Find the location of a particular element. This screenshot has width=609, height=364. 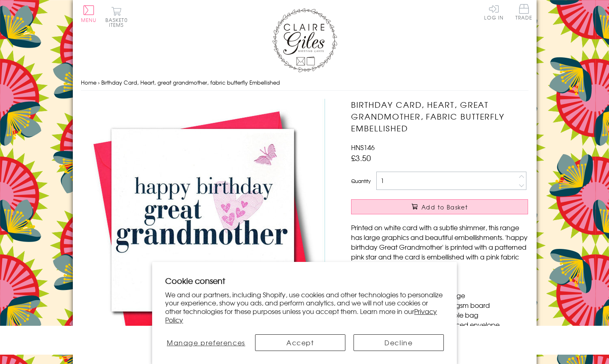

span: Birthday Card, Heart, great grandmother, fabric butterfly Embellished is located at coordinates (190, 82).